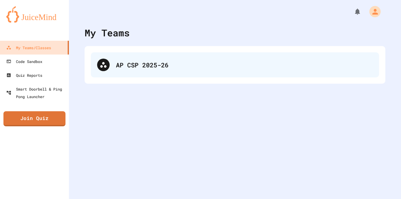 The image size is (401, 199). Describe the element at coordinates (34, 119) in the screenshot. I see `a: Join Quiz` at that location.